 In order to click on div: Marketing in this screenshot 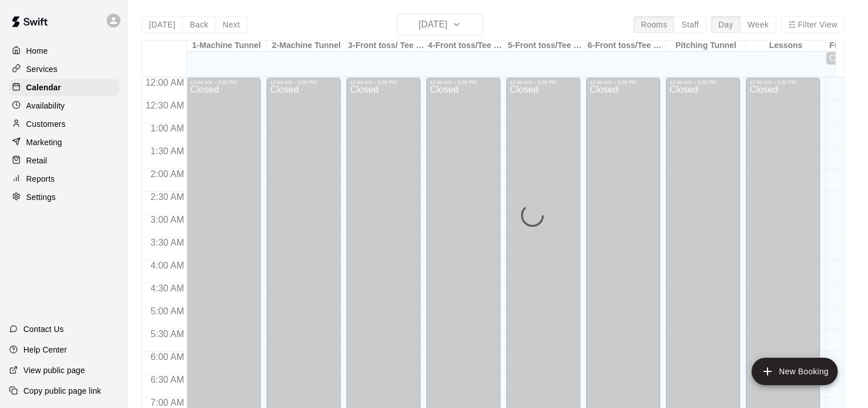, I will do `click(64, 142)`.